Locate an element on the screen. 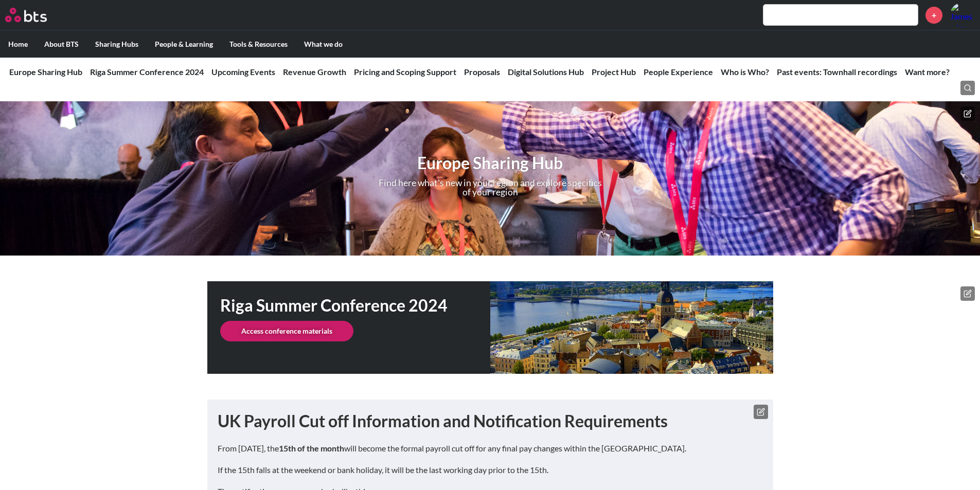  a: Go home is located at coordinates (35, 15).